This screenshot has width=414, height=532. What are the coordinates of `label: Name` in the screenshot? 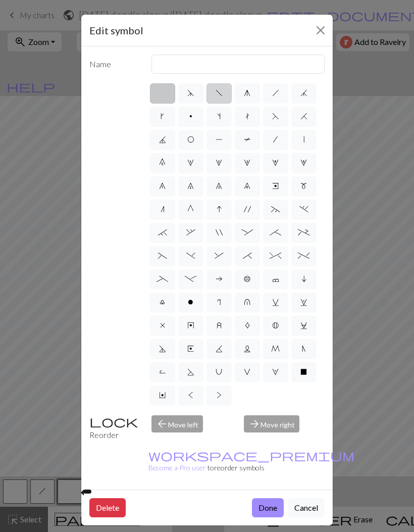 It's located at (114, 64).